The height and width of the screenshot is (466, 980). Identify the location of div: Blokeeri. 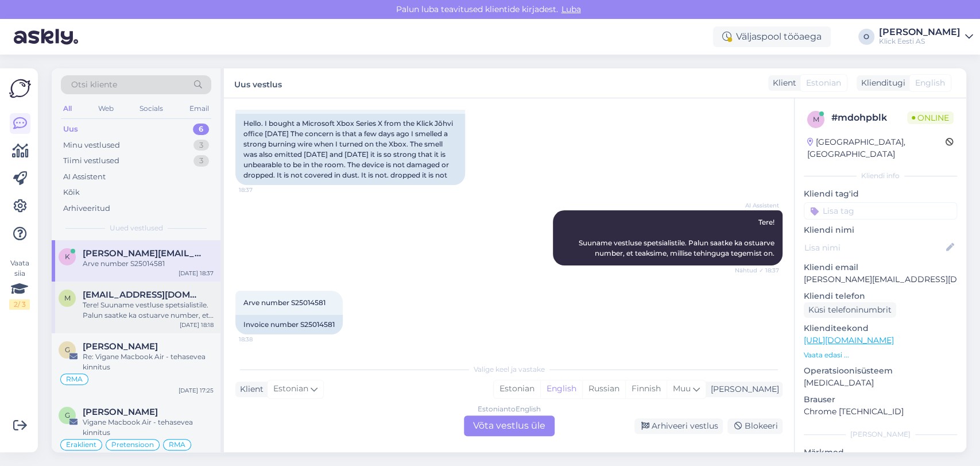
(755, 425).